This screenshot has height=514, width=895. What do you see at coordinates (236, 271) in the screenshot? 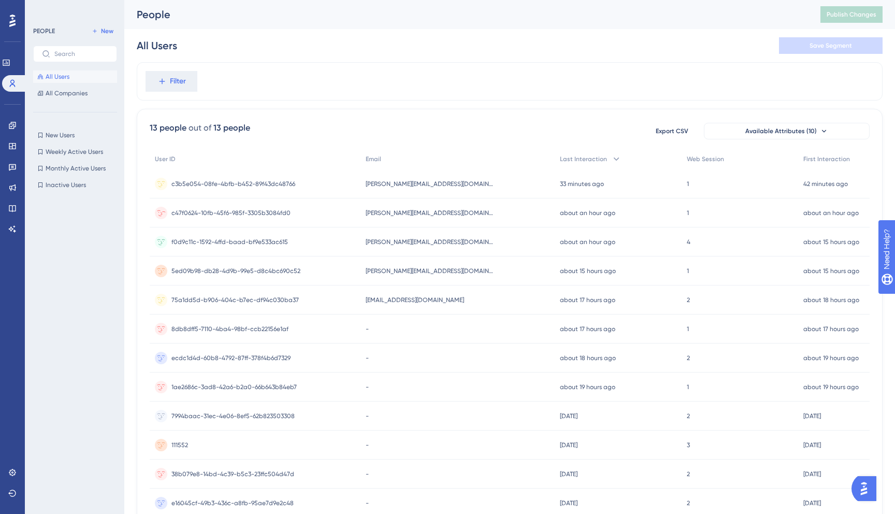
I see `span: 5ed09b98-db28-4d9b-99e5-d8c4bc690c52` at bounding box center [236, 271].